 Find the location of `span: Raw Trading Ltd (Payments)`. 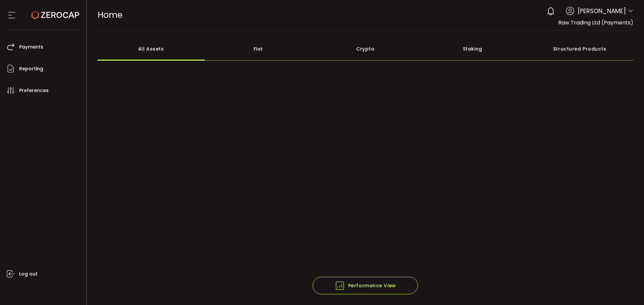

span: Raw Trading Ltd (Payments) is located at coordinates (596, 23).